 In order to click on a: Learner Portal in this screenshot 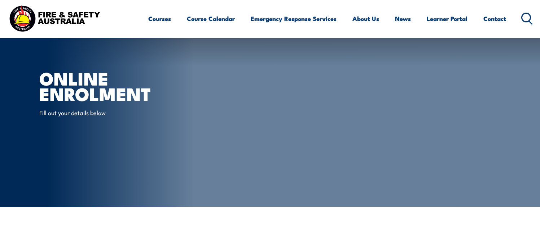, I will do `click(447, 18)`.